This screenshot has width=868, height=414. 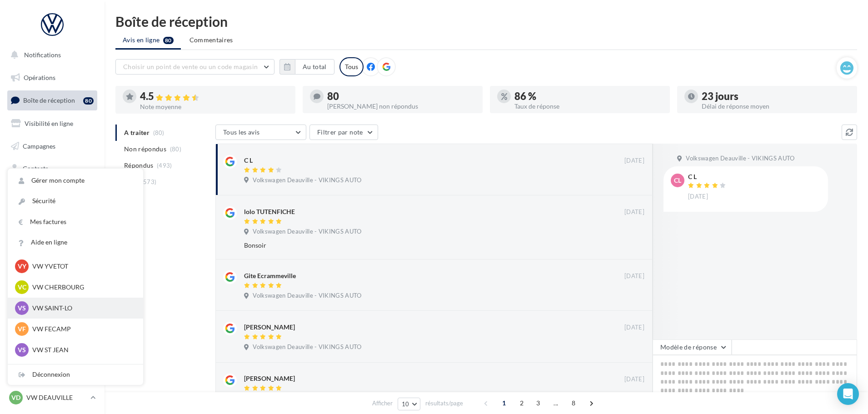 I want to click on span: Boîte de réception, so click(x=49, y=100).